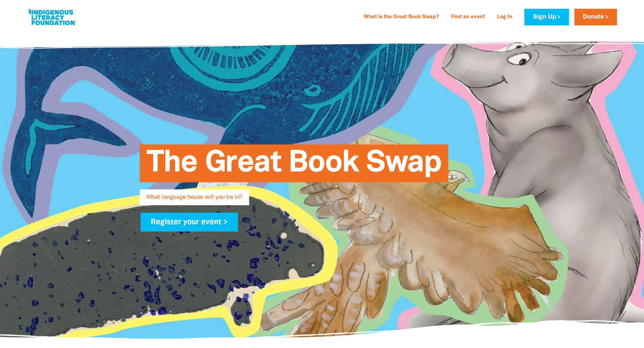 The height and width of the screenshot is (348, 644). What do you see at coordinates (468, 17) in the screenshot?
I see `a: Find an event` at bounding box center [468, 17].